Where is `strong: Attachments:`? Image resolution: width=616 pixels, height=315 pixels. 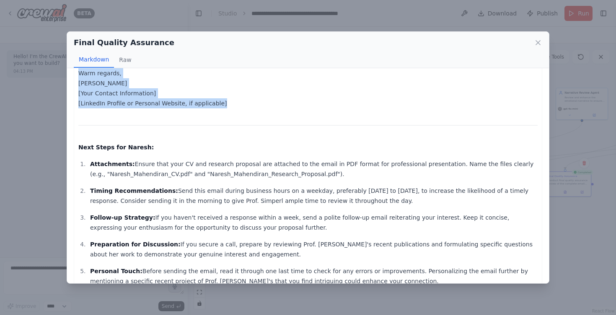
strong: Attachments: is located at coordinates (112, 164).